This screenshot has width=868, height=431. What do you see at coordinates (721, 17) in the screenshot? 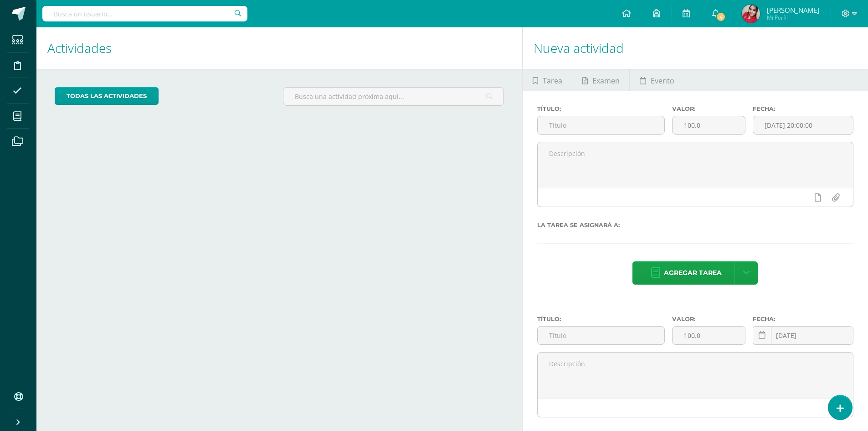
I see `span: 4` at bounding box center [721, 17].